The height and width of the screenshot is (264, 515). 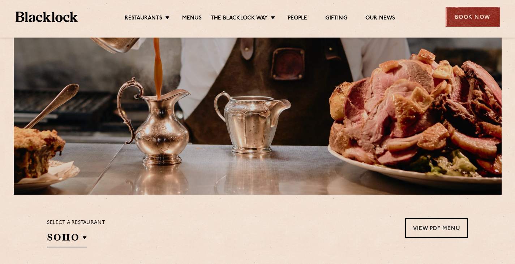 I want to click on a: Our News, so click(x=380, y=19).